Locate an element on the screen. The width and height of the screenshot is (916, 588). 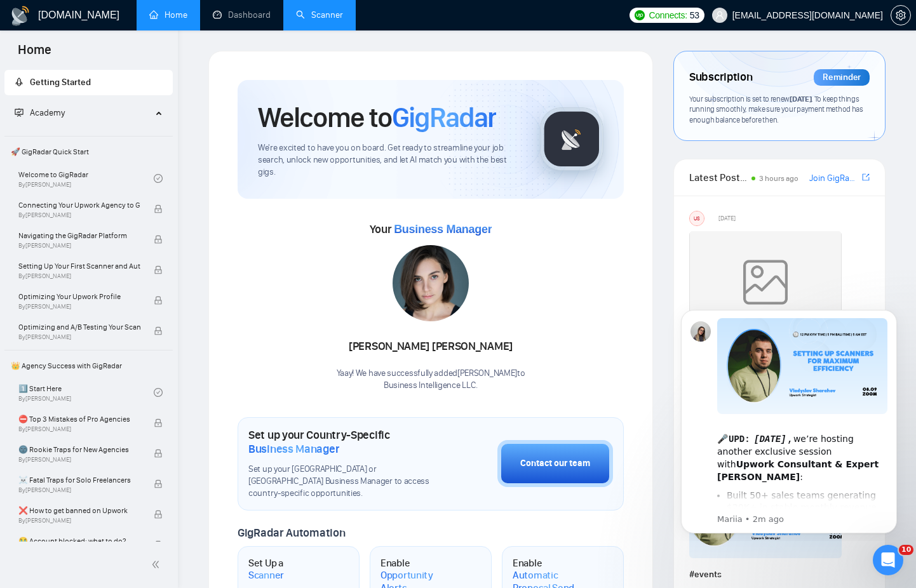
span: Connects: is located at coordinates (668, 15).